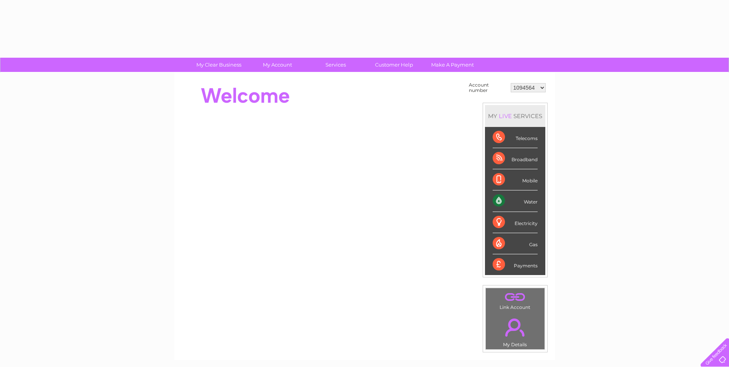 The image size is (729, 367). I want to click on div: LIVE, so click(505, 116).